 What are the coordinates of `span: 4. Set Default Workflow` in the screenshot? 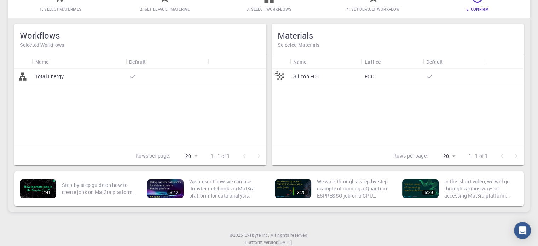 It's located at (373, 9).